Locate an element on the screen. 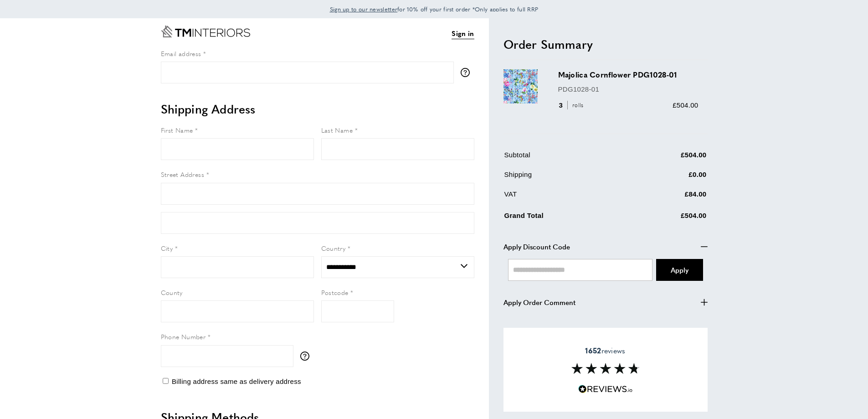  a: Sign up to our newsletter is located at coordinates (364, 9).